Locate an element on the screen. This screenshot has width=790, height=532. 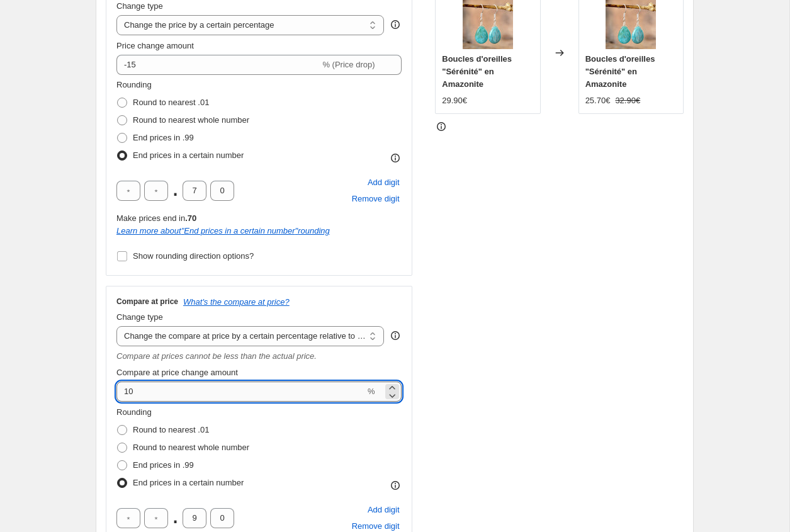
button: Remove placeholder is located at coordinates (376, 199).